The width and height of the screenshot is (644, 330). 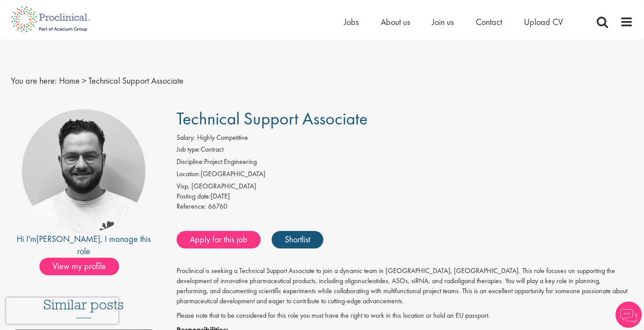 I want to click on div: Hi I'm , I manage this role, so click(x=84, y=245).